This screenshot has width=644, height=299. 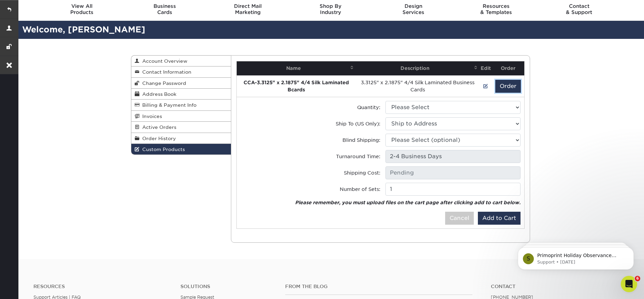 I want to click on th: Description, so click(x=418, y=68).